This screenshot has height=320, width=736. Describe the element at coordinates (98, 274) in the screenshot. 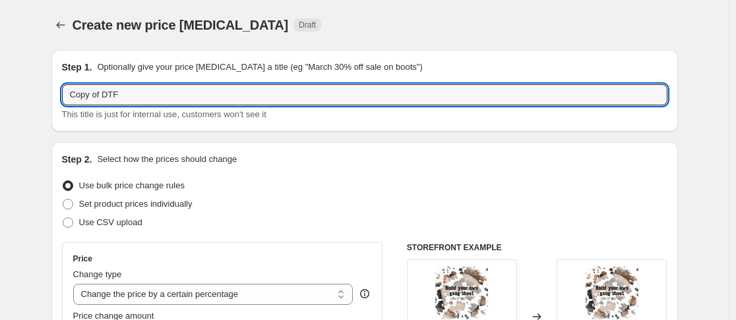

I see `span: Change type` at that location.